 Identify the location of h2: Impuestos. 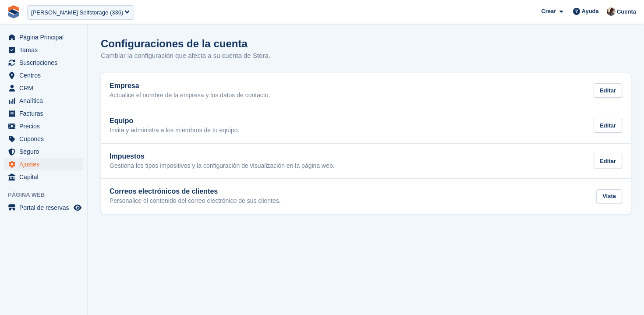
(222, 156).